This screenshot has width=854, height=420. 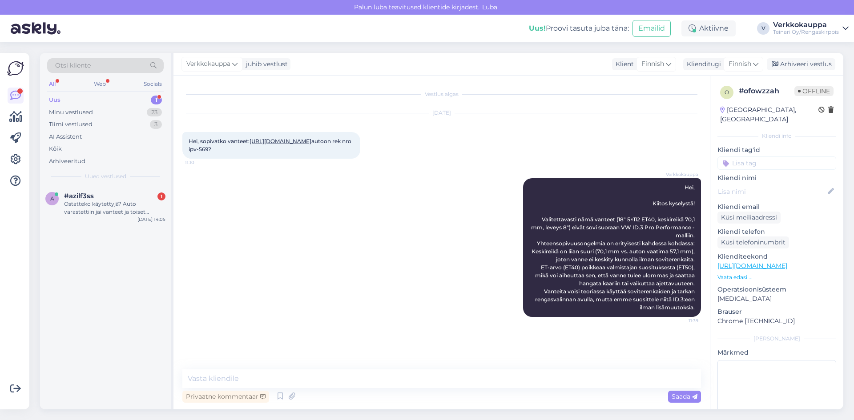 What do you see at coordinates (71, 113) in the screenshot?
I see `div: Minu vestlused` at bounding box center [71, 113].